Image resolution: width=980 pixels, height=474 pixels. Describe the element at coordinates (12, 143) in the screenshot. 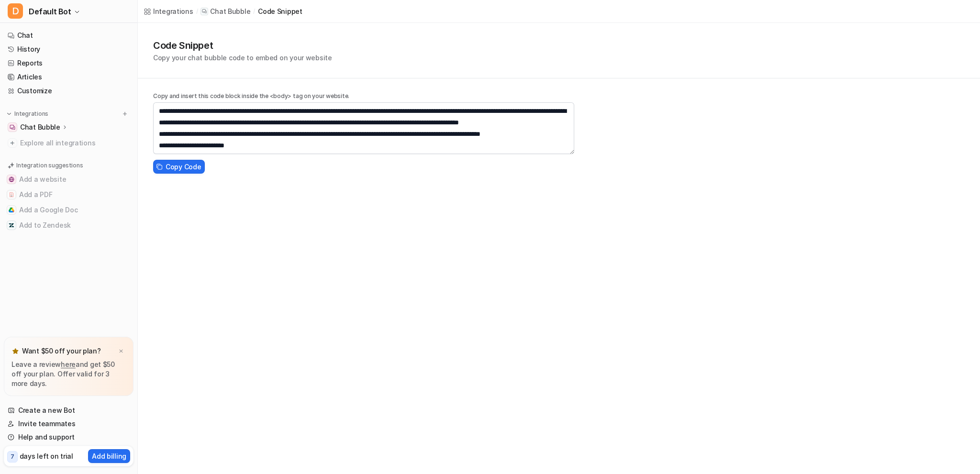

I see `img: explore all integrations` at that location.